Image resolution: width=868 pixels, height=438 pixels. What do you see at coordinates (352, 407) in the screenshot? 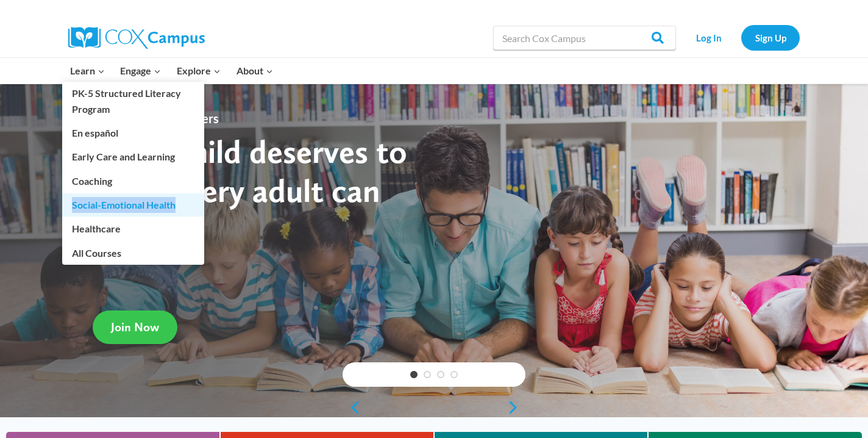
I see `a: previous` at bounding box center [352, 407].